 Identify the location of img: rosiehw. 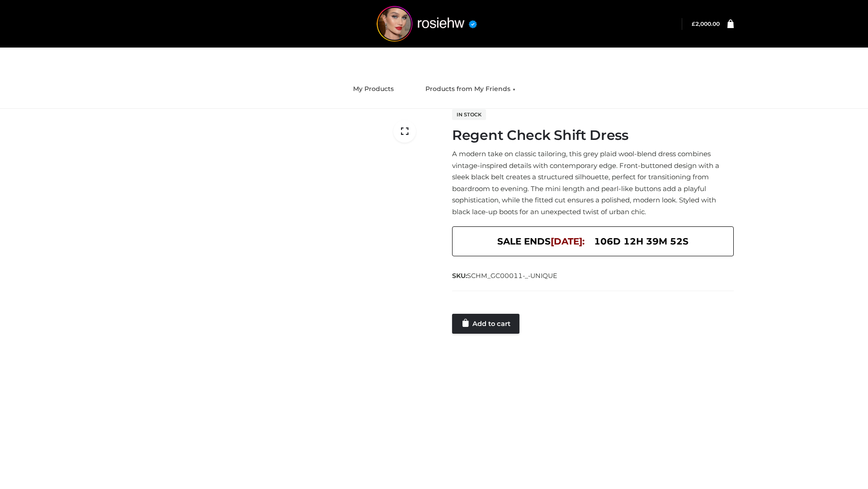
(427, 23).